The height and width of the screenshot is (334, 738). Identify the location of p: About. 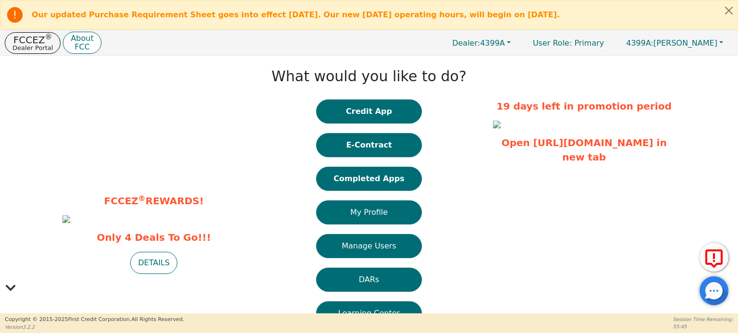
(82, 38).